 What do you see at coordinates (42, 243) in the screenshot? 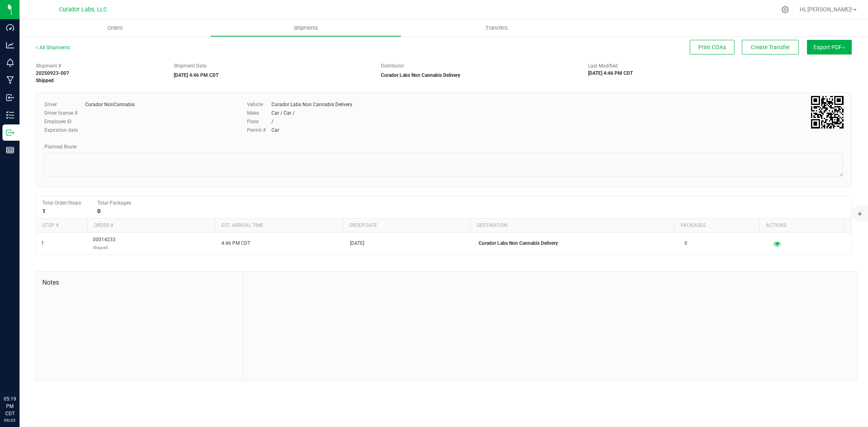
I see `span: 1` at bounding box center [42, 243].